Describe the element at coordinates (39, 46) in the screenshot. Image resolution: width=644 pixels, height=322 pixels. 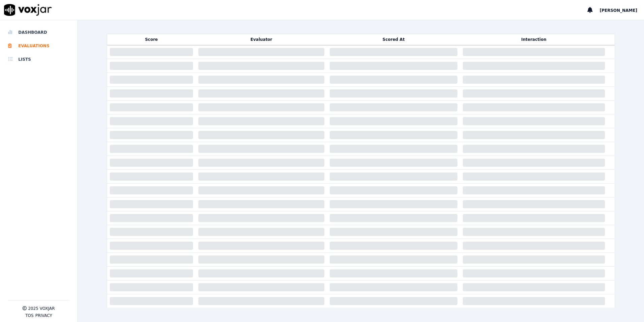
I see `li: Evaluations` at that location.